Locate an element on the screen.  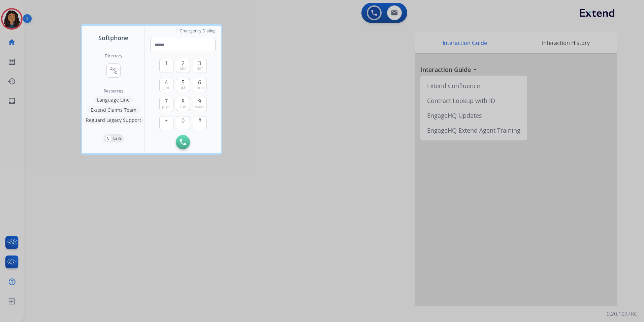
button: Reguard Legacy Support is located at coordinates (114, 120).